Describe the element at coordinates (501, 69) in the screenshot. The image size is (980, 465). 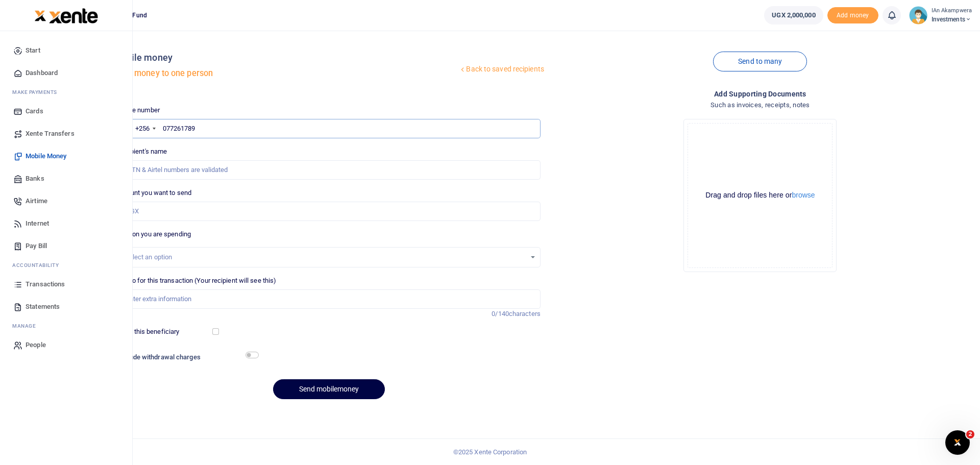
I see `a: Back to saved recipients` at that location.